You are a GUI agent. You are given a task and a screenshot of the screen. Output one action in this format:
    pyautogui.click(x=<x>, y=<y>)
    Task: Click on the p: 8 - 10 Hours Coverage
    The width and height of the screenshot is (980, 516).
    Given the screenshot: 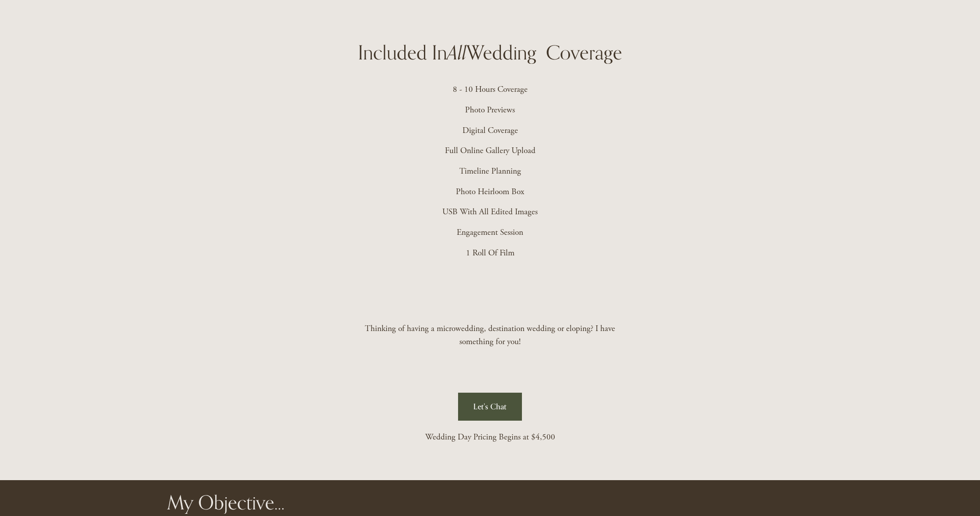 What is the action you would take?
    pyautogui.click(x=490, y=90)
    